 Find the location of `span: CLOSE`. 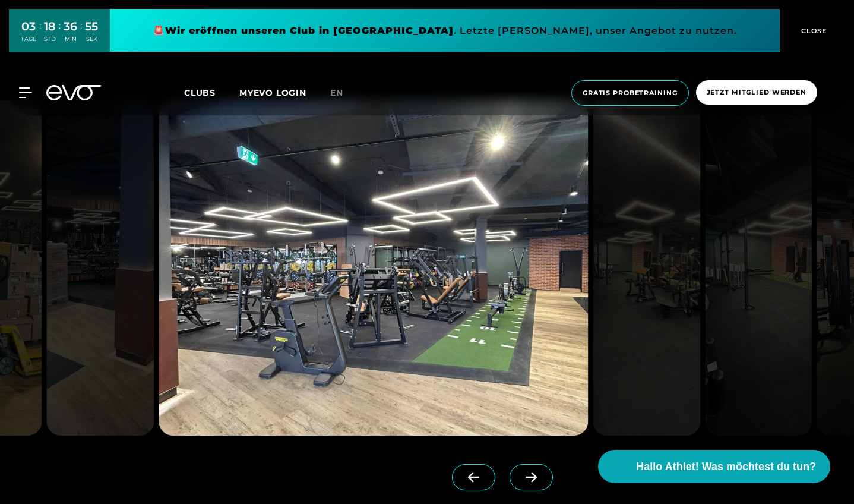

span: CLOSE is located at coordinates (813, 31).